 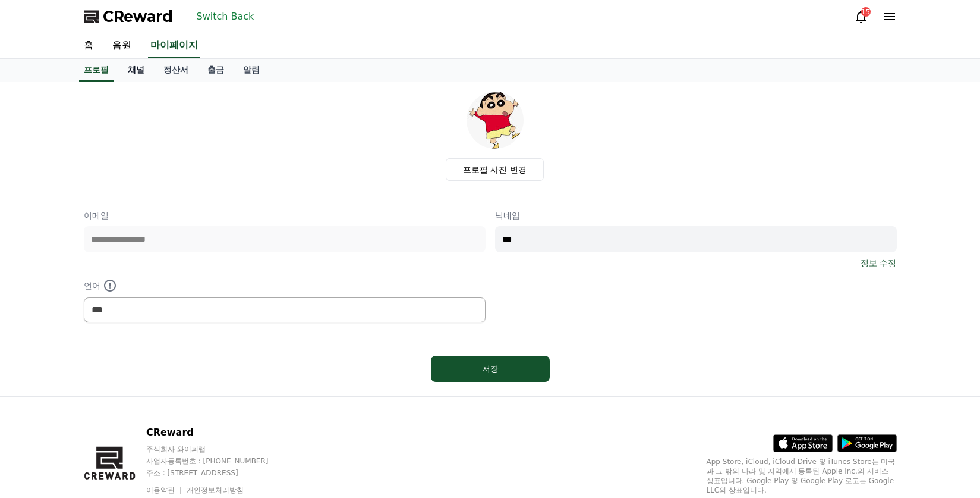 What do you see at coordinates (215, 490) in the screenshot?
I see `a: 개인정보처리방침` at bounding box center [215, 490].